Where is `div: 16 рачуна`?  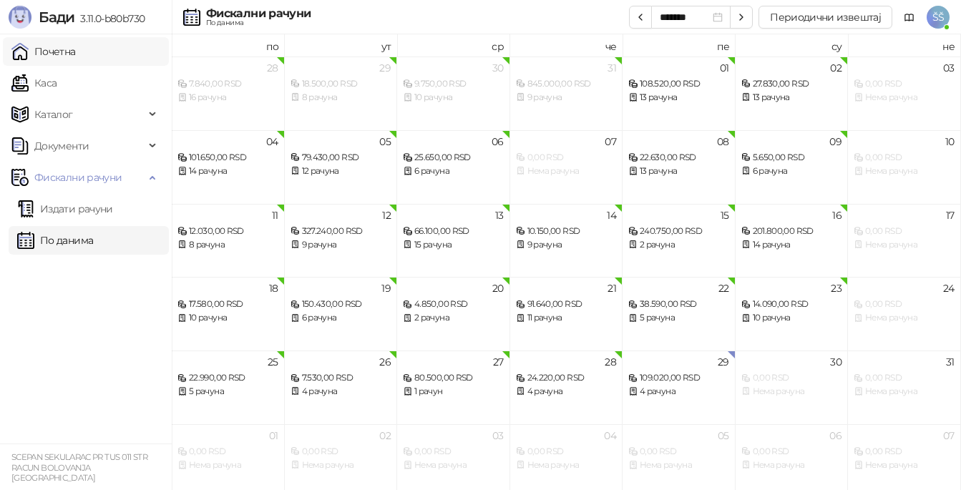 div: 16 рачуна is located at coordinates (227, 97).